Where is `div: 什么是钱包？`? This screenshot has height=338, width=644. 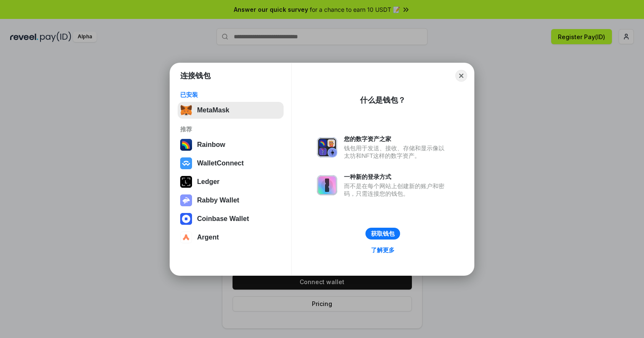 div: 什么是钱包？ is located at coordinates (383, 100).